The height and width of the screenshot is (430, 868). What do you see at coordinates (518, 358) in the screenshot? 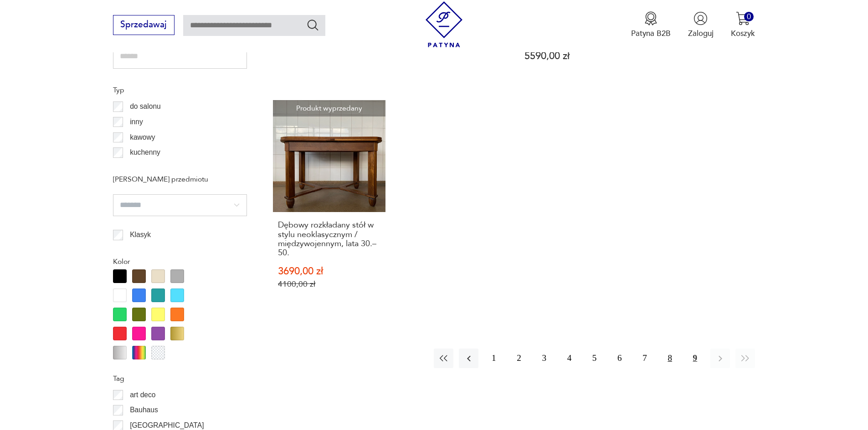
I see `button: 2` at bounding box center [518, 358].